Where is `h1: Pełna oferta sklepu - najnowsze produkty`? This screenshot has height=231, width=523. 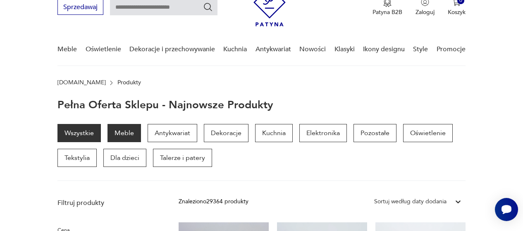 h1: Pełna oferta sklepu - najnowsze produkty is located at coordinates (165, 105).